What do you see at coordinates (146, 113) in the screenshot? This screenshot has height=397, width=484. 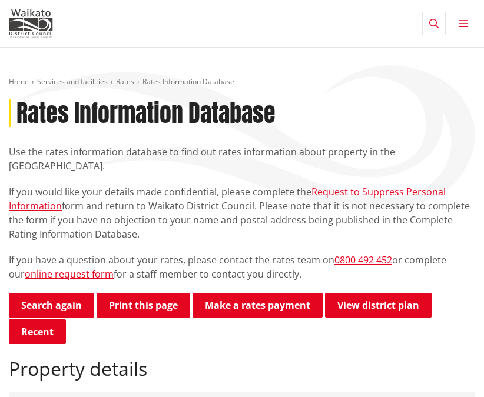 I see `h1: Rates Information Database` at bounding box center [146, 113].